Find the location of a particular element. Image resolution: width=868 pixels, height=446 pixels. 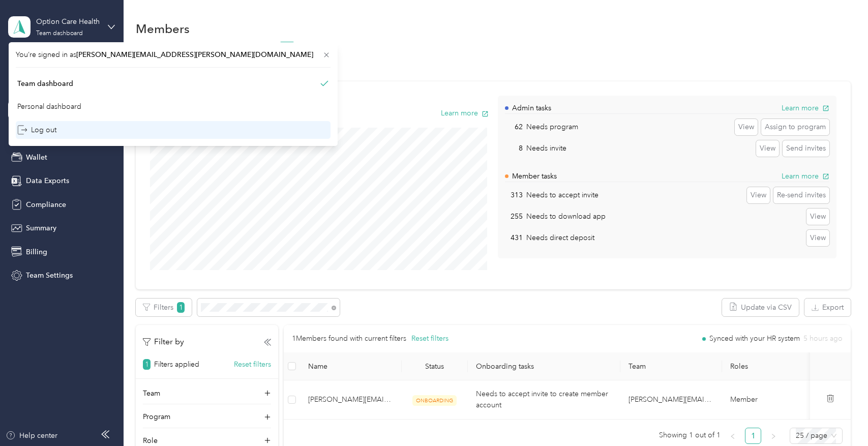

td: stephanie.sato@optioncare.com is located at coordinates (351, 400).